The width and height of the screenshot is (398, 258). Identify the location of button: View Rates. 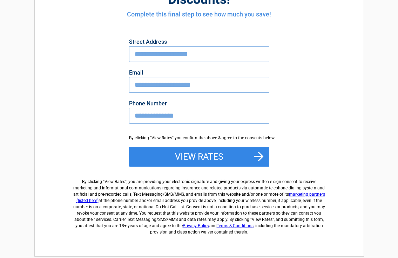
(199, 157).